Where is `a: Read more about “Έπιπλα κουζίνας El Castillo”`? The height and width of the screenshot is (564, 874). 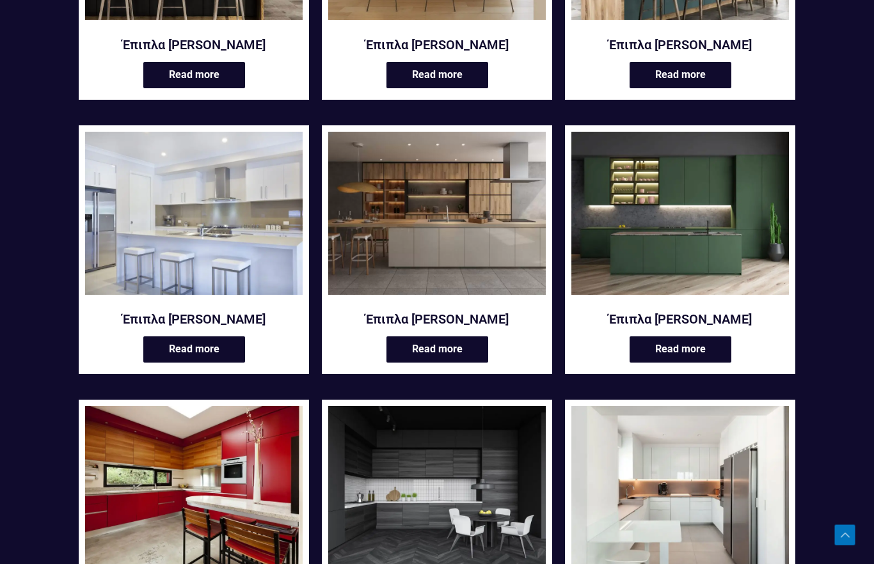 a: Read more about “Έπιπλα κουζίνας El Castillo” is located at coordinates (680, 349).